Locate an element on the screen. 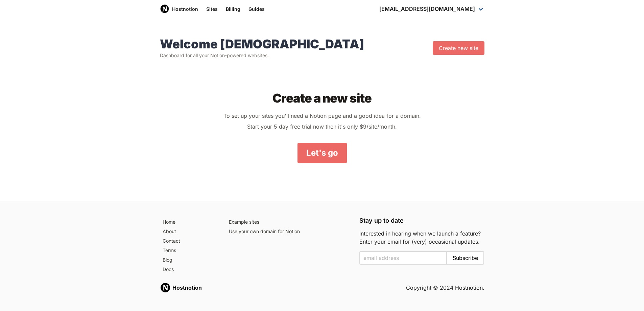  a: Create new site is located at coordinates (458, 48).